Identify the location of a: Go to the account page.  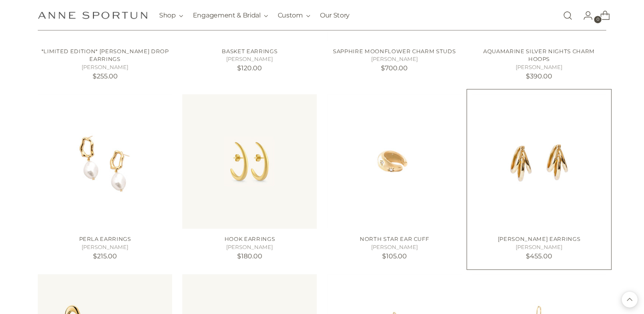
(585, 16).